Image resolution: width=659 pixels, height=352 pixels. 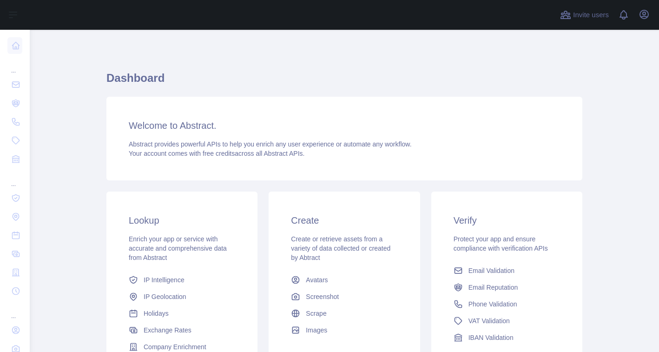 I want to click on span: IBAN Validation, so click(x=491, y=338).